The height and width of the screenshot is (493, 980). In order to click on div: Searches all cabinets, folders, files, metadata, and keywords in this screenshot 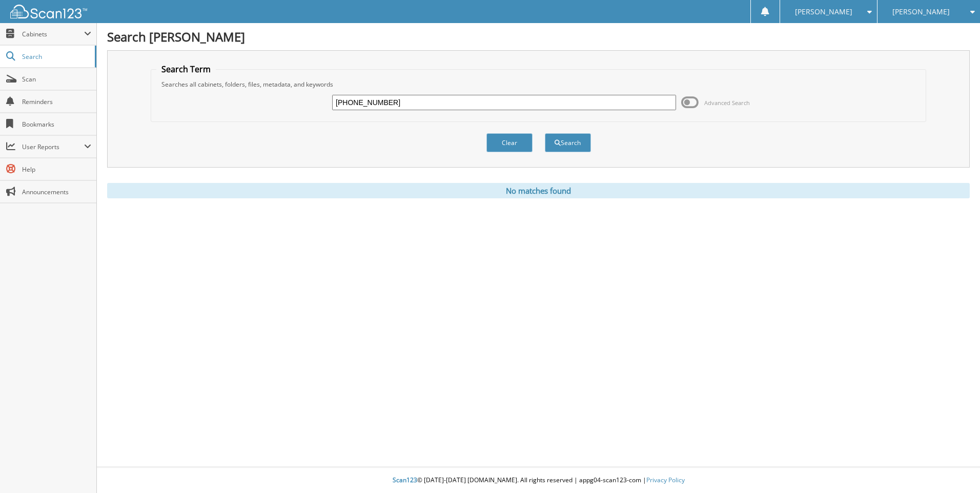, I will do `click(538, 84)`.